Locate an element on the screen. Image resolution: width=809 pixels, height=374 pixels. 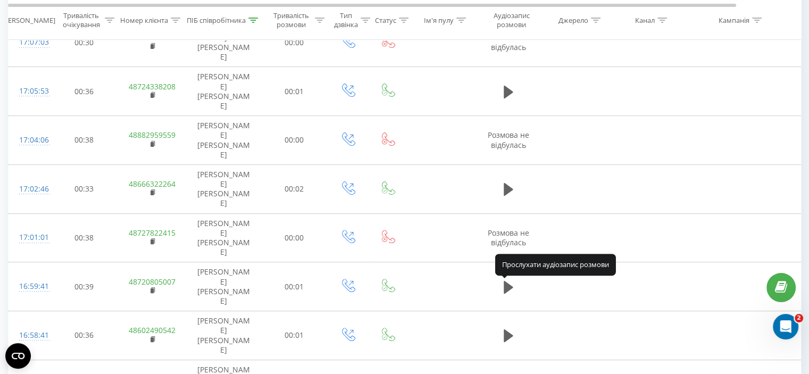
a: 48507181999 is located at coordinates (152, 37).